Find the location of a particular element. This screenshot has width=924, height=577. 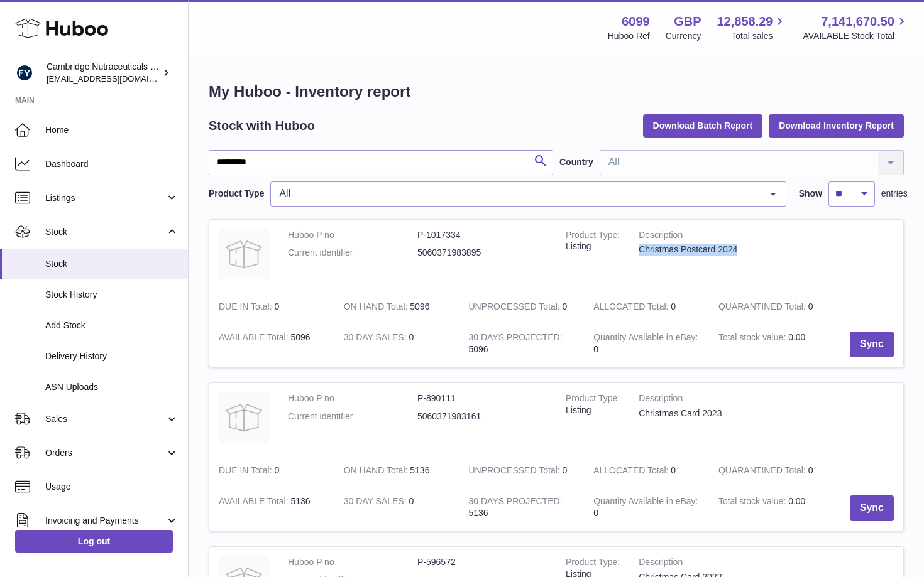

div: Currency is located at coordinates (684, 36).